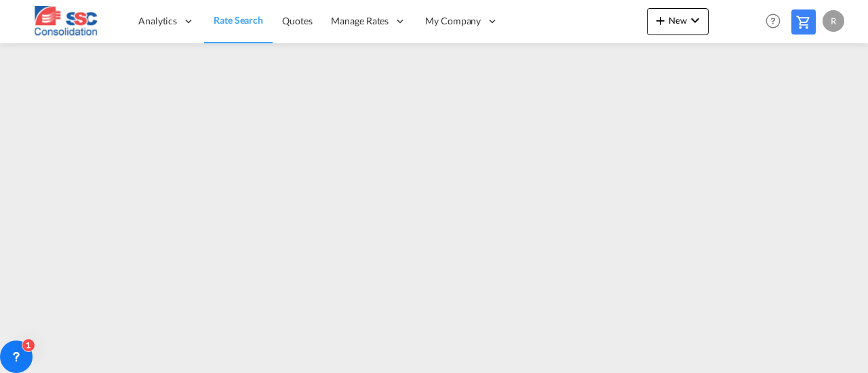 Image resolution: width=868 pixels, height=373 pixels. I want to click on md-icon: icon-chevron-down, so click(695, 20).